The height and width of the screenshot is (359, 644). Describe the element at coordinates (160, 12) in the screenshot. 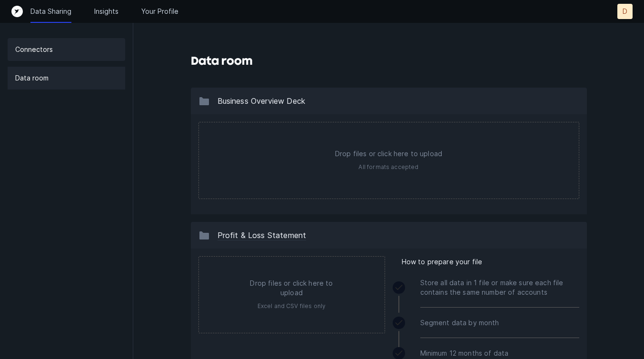

I see `a: Your Profile` at that location.